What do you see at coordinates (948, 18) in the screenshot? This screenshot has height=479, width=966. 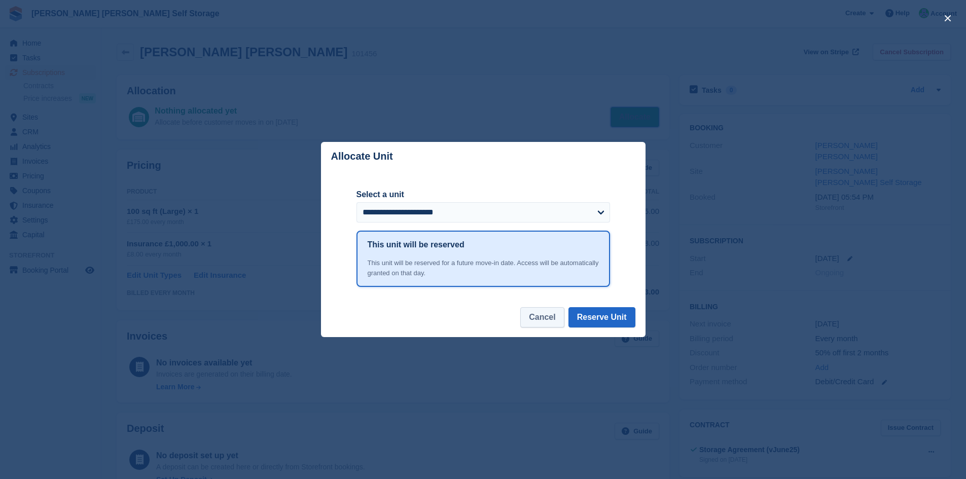 I see `button: close` at bounding box center [948, 18].